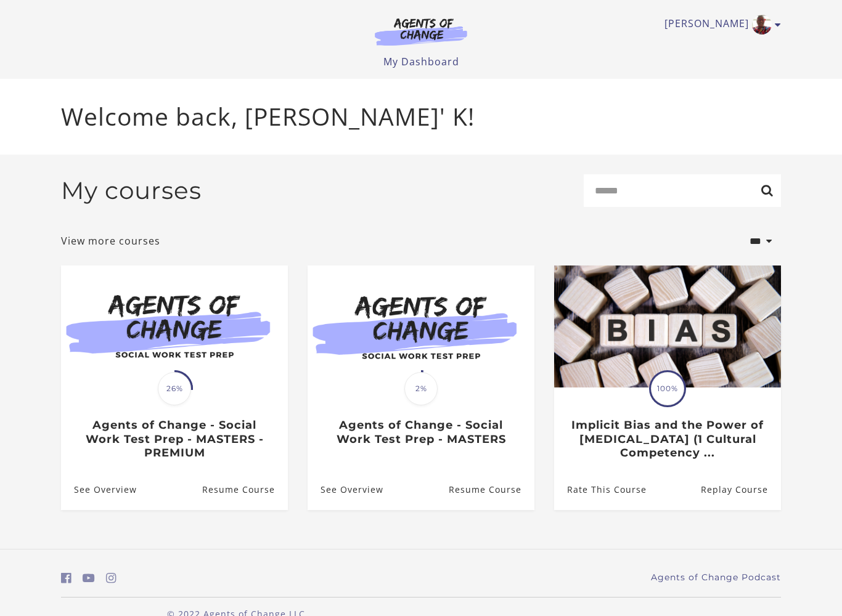  I want to click on i: https://www.youtube.com/c/AgentsofChangeTestPrepbyMeaganMitchell (Open in a new window), so click(89, 578).